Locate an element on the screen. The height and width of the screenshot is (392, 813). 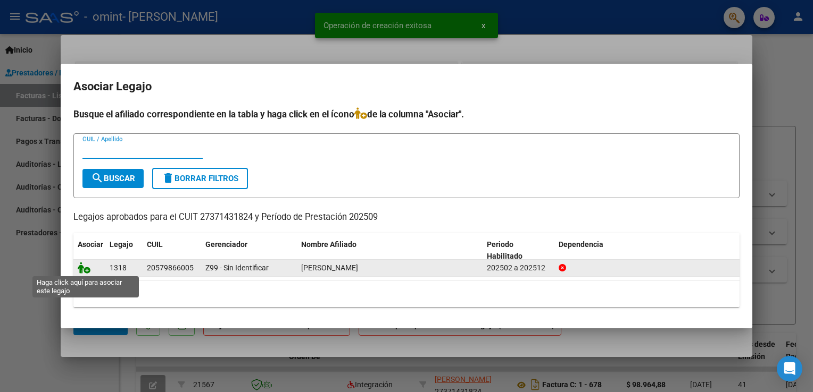
span: 1318 is located at coordinates (118, 268).